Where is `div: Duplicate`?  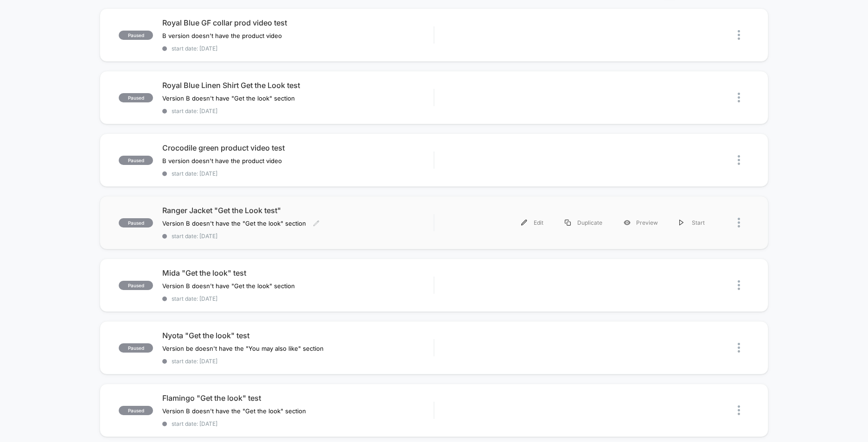 div: Duplicate is located at coordinates (583, 222).